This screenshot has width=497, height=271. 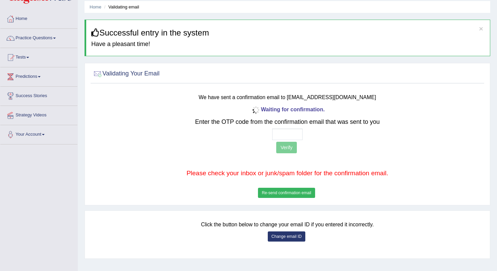 What do you see at coordinates (287, 224) in the screenshot?
I see `small: Click the button below to change your email ID if you entered it incorrectly.` at bounding box center [287, 224].